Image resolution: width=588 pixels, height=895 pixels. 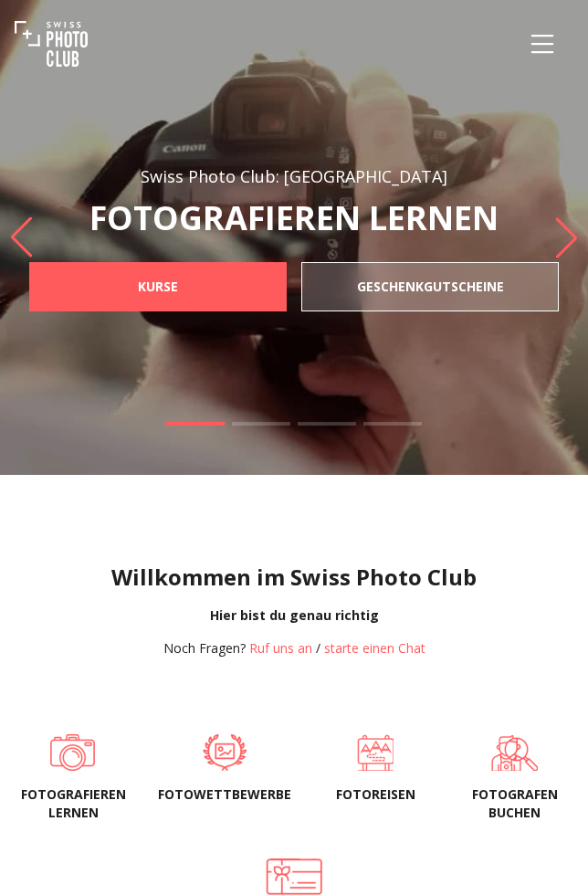 What do you see at coordinates (514, 804) in the screenshot?
I see `span: FOTOGRAFEN BUCHEN` at bounding box center [514, 804].